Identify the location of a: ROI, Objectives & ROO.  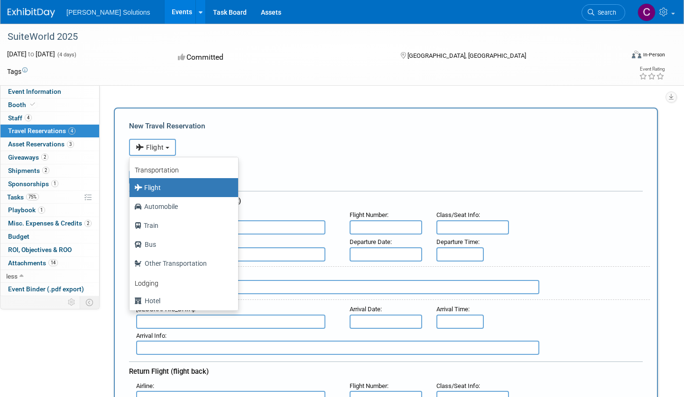
(50, 250).